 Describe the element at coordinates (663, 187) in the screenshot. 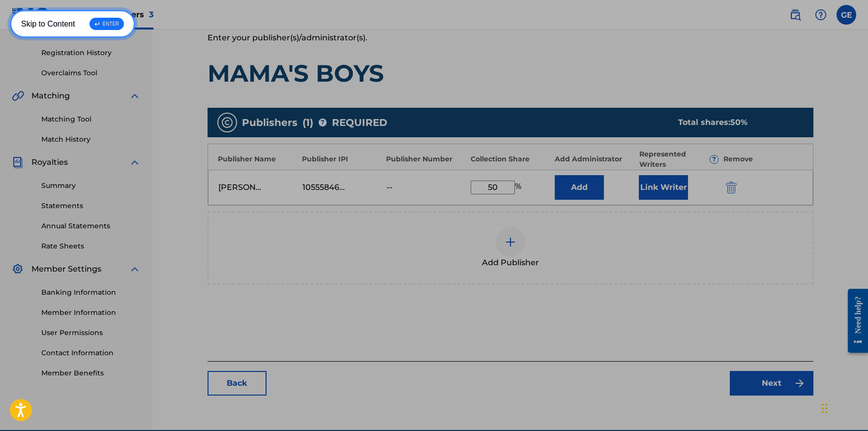

I see `button: Link Writer` at that location.